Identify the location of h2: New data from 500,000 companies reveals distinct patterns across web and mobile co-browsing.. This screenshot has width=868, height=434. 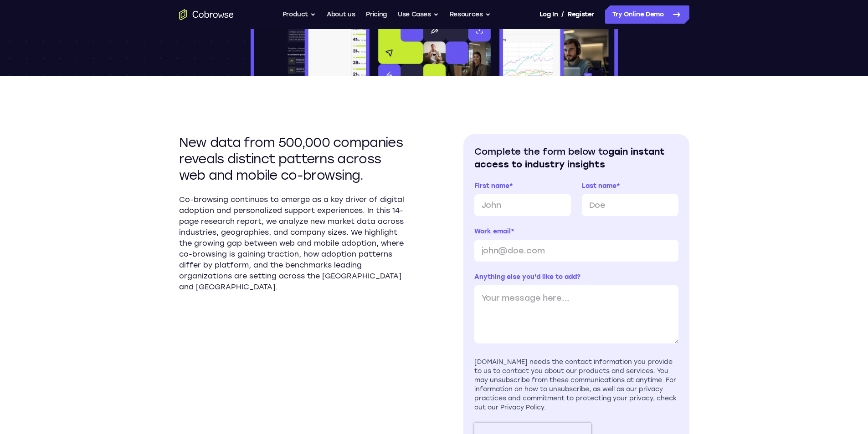
(292, 159).